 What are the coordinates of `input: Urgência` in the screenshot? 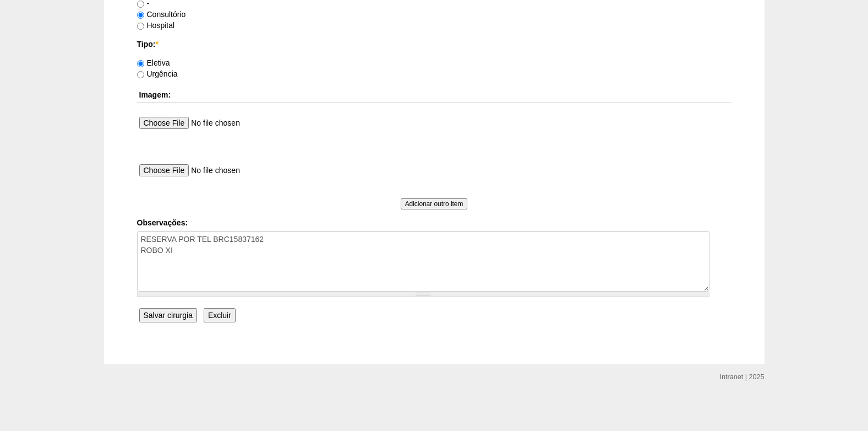 It's located at (140, 75).